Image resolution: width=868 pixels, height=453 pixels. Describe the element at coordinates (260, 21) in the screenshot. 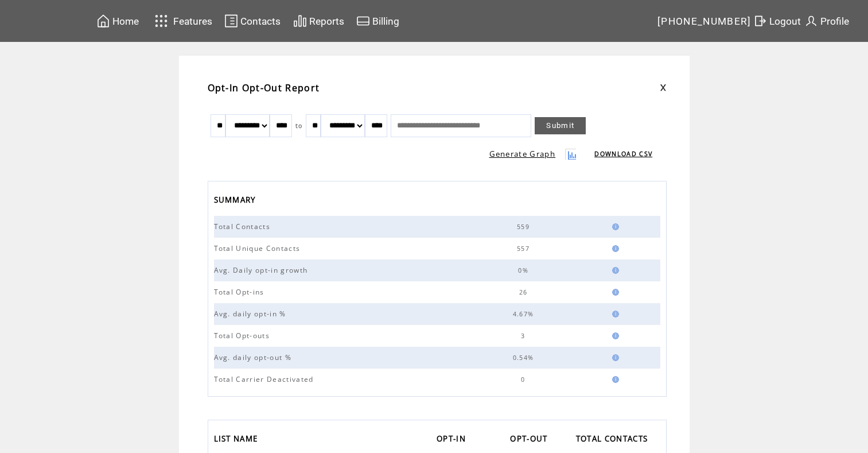

I see `span: Contacts` at that location.